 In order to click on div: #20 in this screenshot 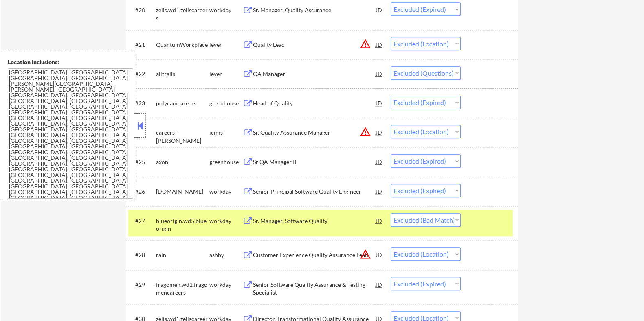, I will do `click(142, 10)`.